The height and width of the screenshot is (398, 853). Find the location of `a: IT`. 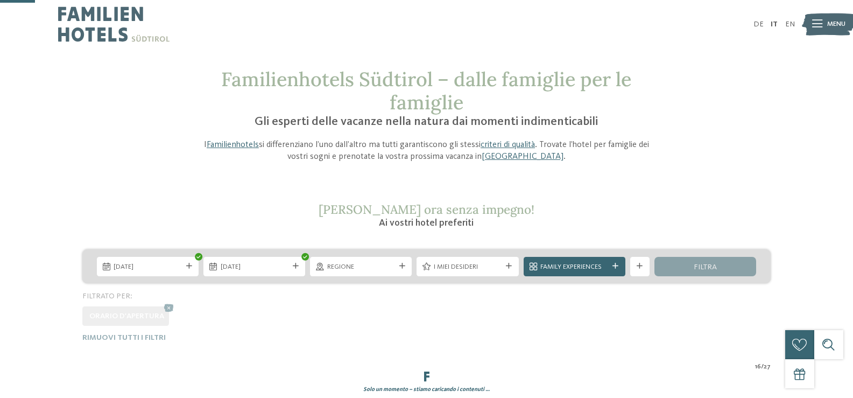

a: IT is located at coordinates (774, 24).